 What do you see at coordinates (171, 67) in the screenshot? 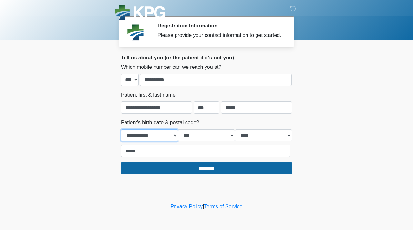
I see `label: Which mobile number can we reach you at?` at bounding box center [171, 67].